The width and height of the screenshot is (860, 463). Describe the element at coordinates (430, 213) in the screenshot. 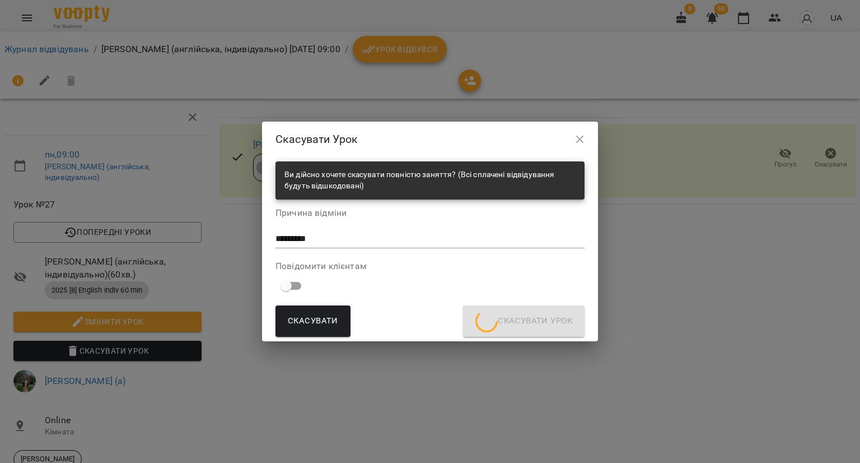

I see `label: Причина відміни` at that location.